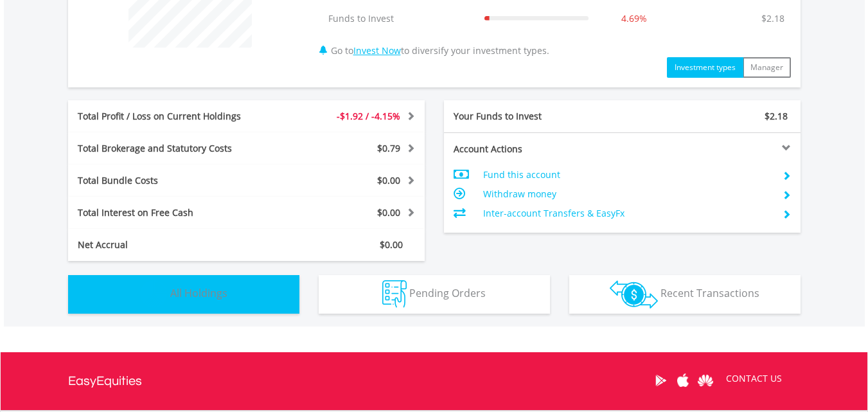  I want to click on div: Total Brokerage and Statutory Costs, so click(173, 148).